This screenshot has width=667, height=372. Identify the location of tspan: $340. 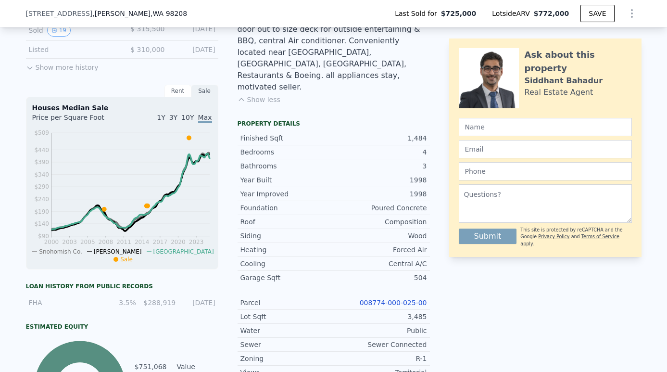
(41, 175).